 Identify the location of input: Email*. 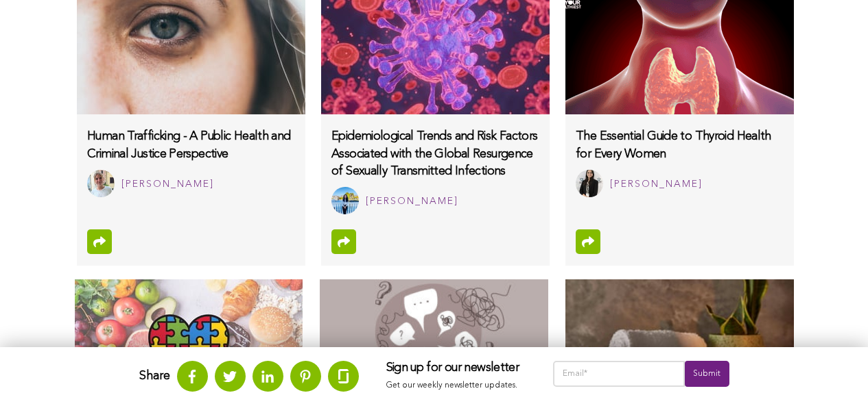
(619, 374).